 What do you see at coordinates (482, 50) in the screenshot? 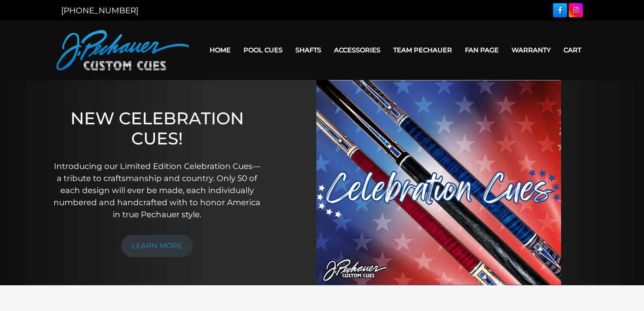
I see `a: Fan Page` at bounding box center [482, 50].